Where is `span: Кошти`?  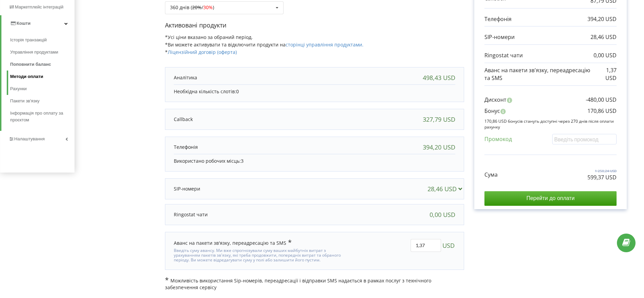
span: Кошти is located at coordinates (23, 23).